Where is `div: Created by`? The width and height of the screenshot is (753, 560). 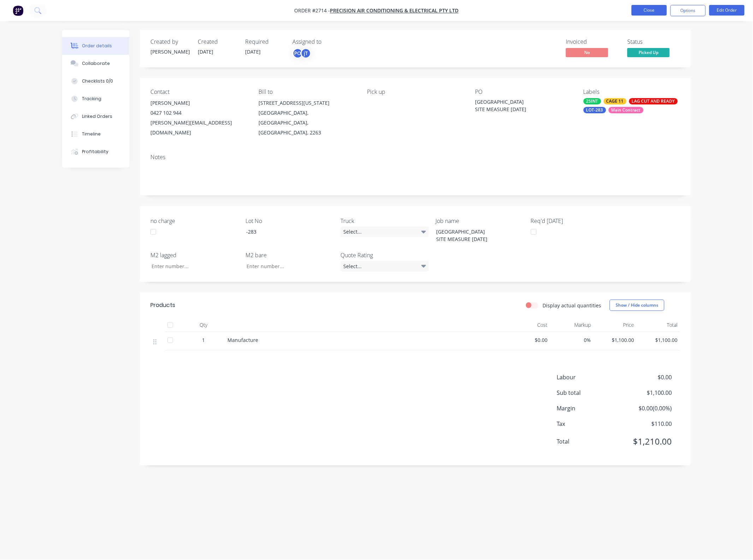
div: Created by is located at coordinates (170, 41).